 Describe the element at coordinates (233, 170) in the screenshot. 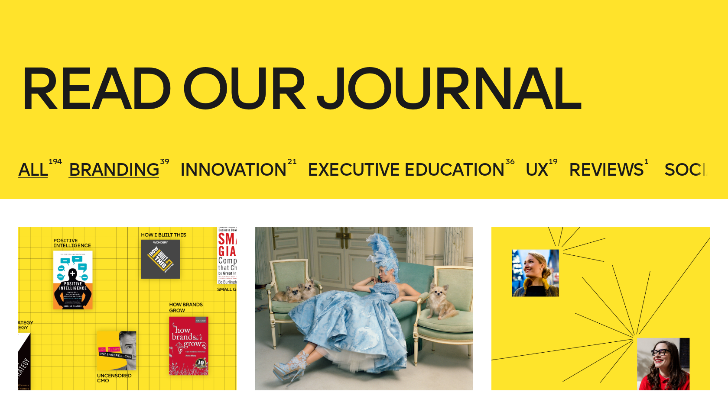

I see `span: Innovation` at that location.